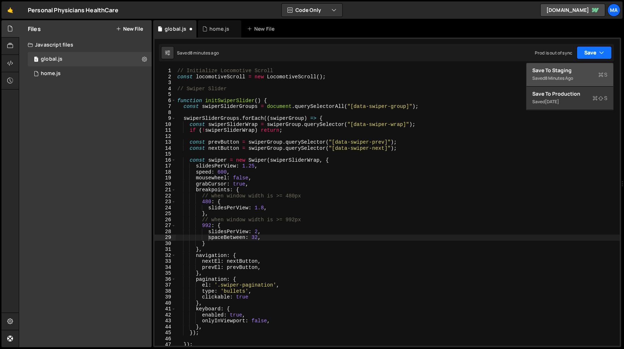 The height and width of the screenshot is (349, 624). Describe the element at coordinates (165, 232) in the screenshot. I see `div: 28` at that location.